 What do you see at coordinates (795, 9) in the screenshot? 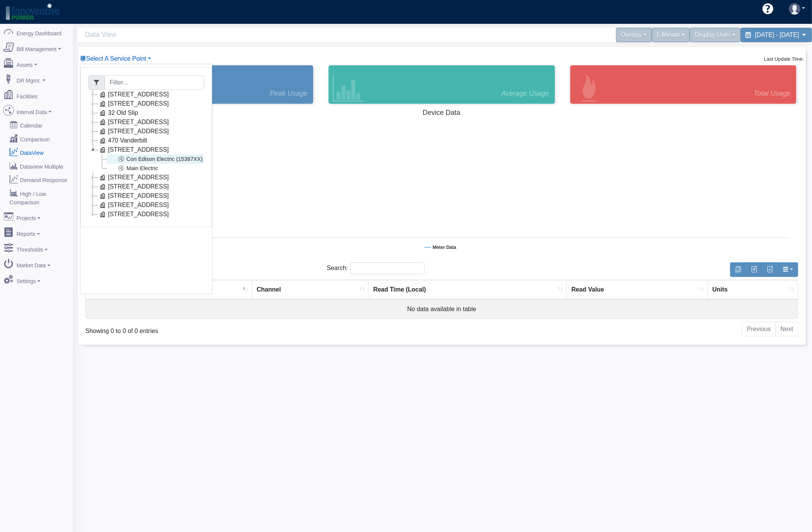
I see `img: user-3.svg` at bounding box center [795, 9].